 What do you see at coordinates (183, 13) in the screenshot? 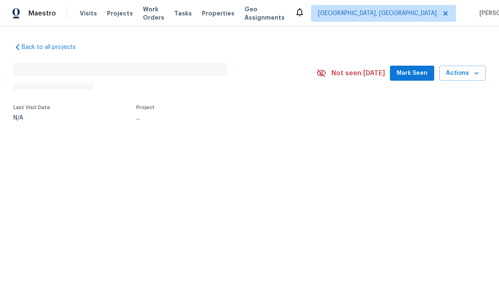
I see `span: Tasks` at bounding box center [183, 13].